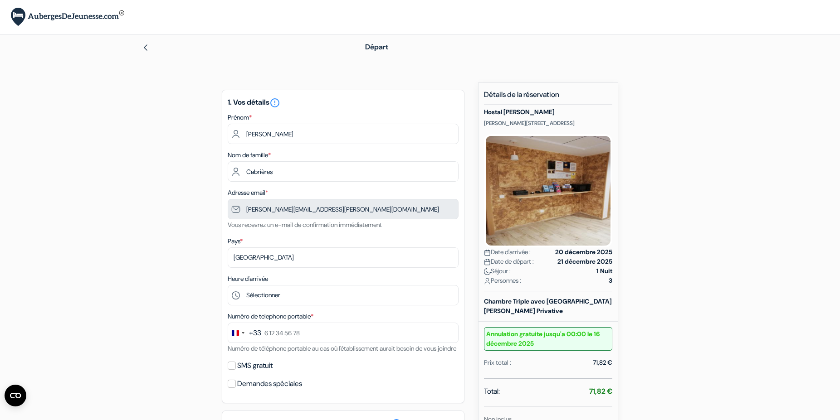 Image resolution: width=840 pixels, height=420 pixels. Describe the element at coordinates (584, 262) in the screenshot. I see `strong: 21 décembre 2025` at that location.